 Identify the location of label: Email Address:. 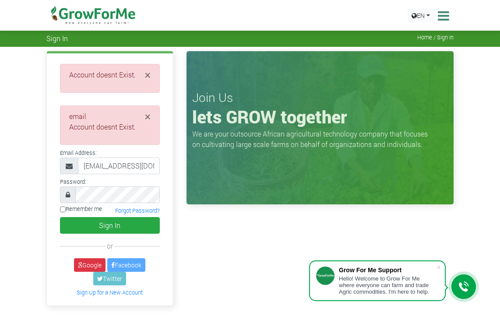
(78, 153).